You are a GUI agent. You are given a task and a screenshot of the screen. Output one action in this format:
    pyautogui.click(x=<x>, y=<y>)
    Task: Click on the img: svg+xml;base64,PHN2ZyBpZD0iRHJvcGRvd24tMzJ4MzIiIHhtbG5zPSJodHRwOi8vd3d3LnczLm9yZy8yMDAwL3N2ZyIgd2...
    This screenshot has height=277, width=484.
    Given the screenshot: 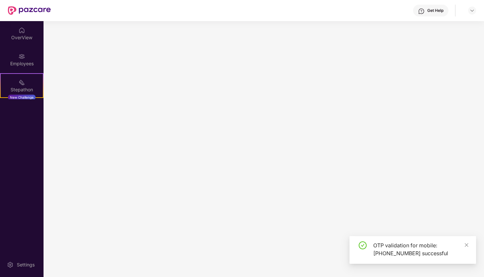 What is the action you would take?
    pyautogui.click(x=473, y=11)
    